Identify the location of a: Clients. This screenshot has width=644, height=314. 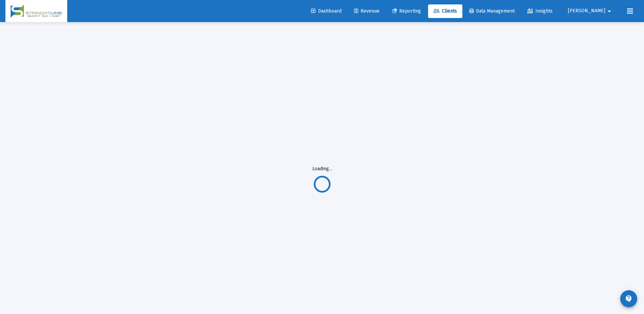
(446, 12).